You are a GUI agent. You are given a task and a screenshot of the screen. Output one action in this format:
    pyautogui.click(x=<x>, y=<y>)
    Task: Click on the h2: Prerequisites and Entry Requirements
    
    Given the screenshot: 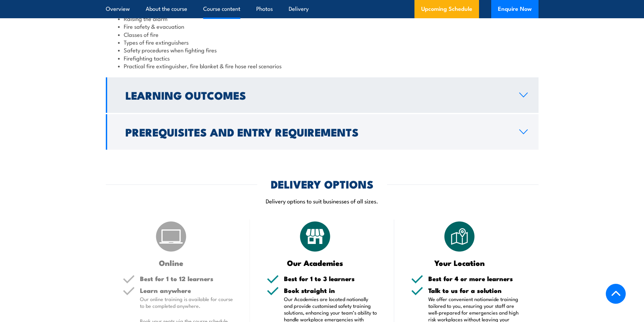 What is the action you would take?
    pyautogui.click(x=317, y=132)
    